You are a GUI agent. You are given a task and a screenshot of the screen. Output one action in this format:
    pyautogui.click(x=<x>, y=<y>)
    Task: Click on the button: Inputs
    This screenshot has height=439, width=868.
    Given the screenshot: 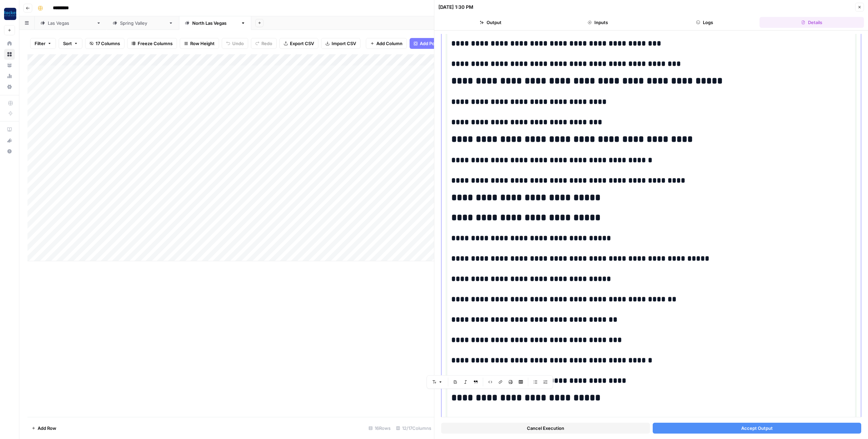 What is the action you would take?
    pyautogui.click(x=598, y=23)
    